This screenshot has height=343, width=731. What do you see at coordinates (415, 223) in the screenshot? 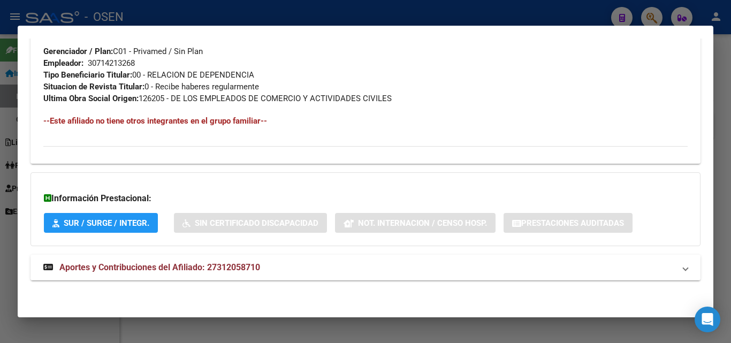
I see `button: Not. Internacion / Censo Hosp.` at bounding box center [415, 223].